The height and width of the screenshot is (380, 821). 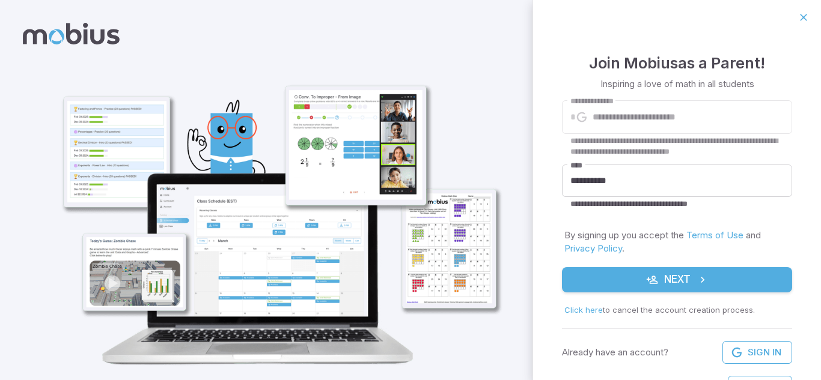 I want to click on p: to cancel the account creation process ., so click(x=676, y=311).